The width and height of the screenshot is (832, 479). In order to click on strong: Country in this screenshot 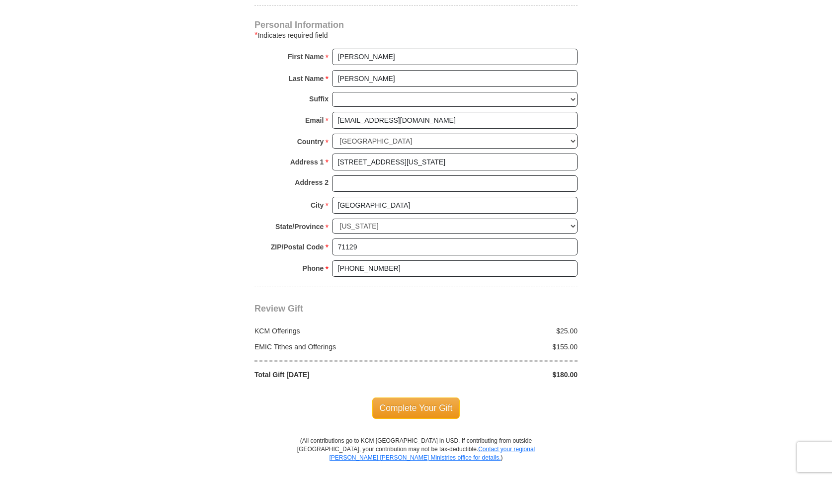, I will do `click(311, 142)`.